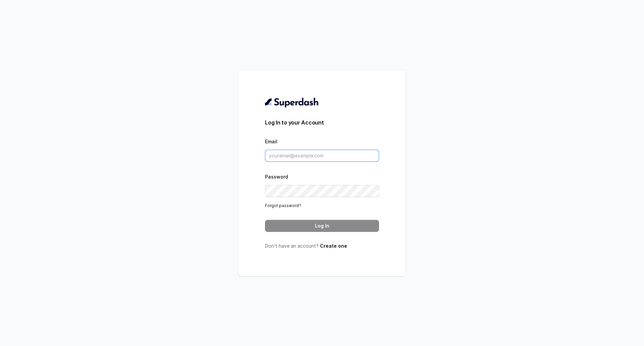 The height and width of the screenshot is (346, 644). What do you see at coordinates (271, 141) in the screenshot?
I see `label: Email` at bounding box center [271, 141].